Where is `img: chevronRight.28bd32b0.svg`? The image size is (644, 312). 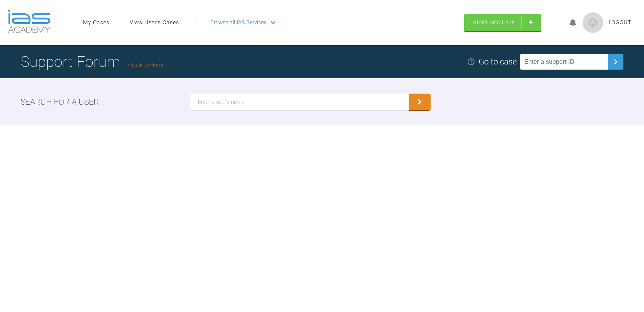
img: chevronRight.28bd32b0.svg is located at coordinates (616, 62).